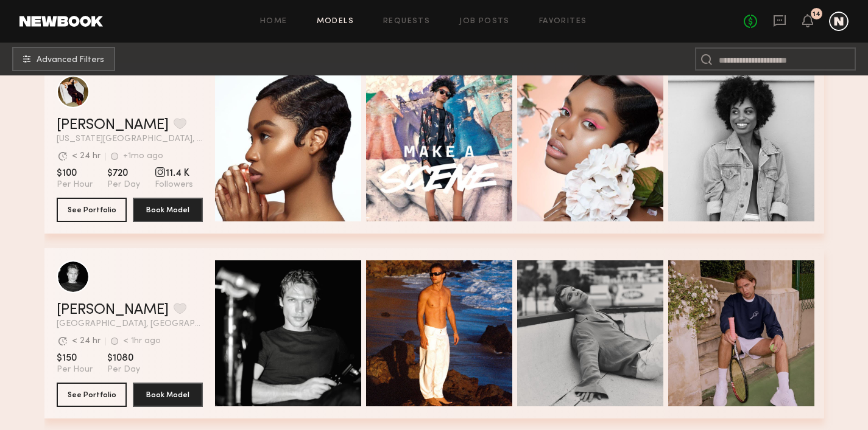  What do you see at coordinates (74, 358) in the screenshot?
I see `span: $150` at bounding box center [74, 358].